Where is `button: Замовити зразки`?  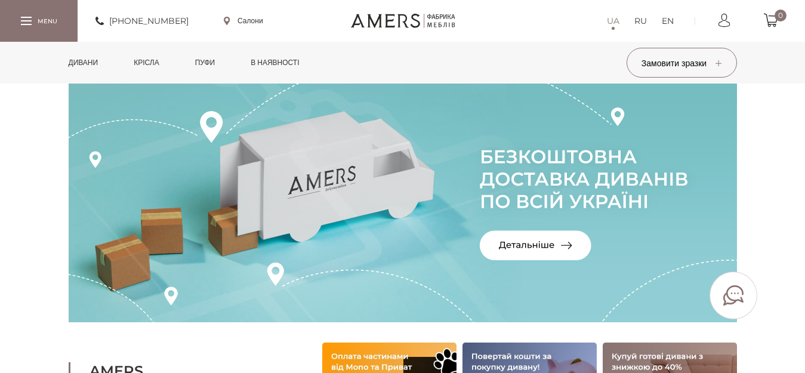
button: Замовити зразки is located at coordinates (682, 63).